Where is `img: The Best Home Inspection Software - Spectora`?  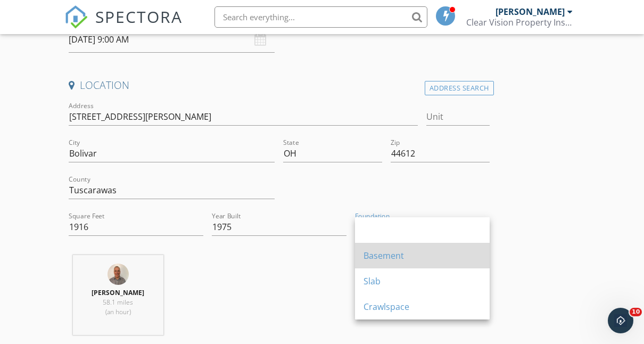
img: The Best Home Inspection Software - Spectora is located at coordinates (76, 17).